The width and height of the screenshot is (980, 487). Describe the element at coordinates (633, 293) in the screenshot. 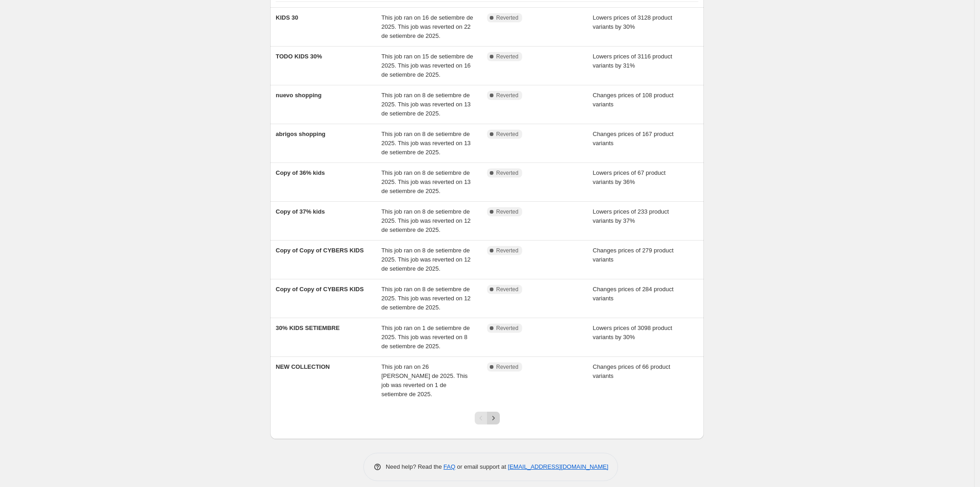

I see `span: Changes prices of 284 product variants` at that location.